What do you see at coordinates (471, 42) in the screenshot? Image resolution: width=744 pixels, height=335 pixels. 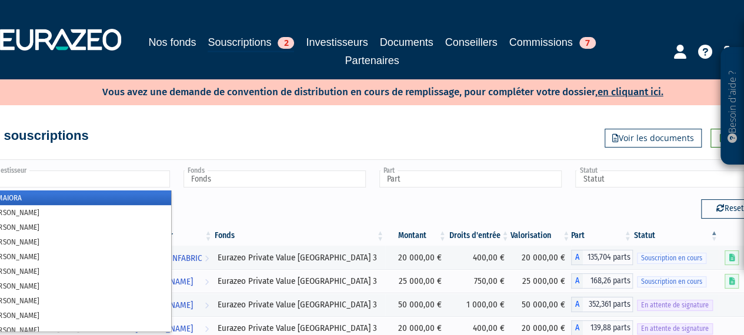 I see `a: Conseillers` at bounding box center [471, 42].